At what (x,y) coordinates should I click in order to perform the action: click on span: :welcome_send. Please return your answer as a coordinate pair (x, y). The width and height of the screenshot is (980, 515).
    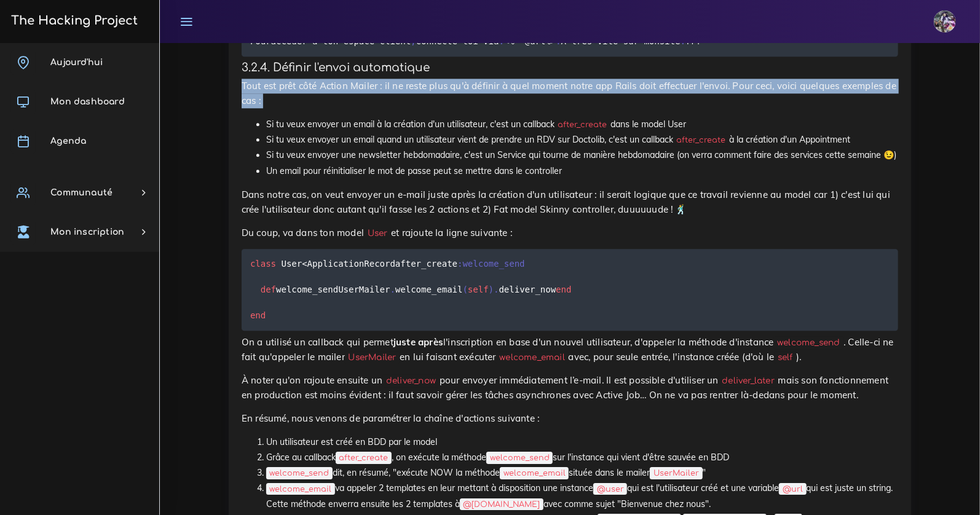
    Looking at the image, I should click on (491, 264).